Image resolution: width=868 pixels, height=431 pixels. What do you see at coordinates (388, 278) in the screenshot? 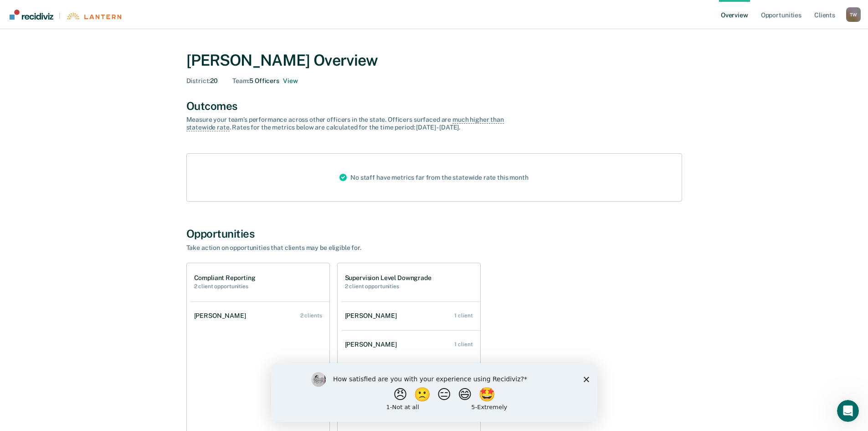
I see `h1: Supervision Level Downgrade` at bounding box center [388, 278].